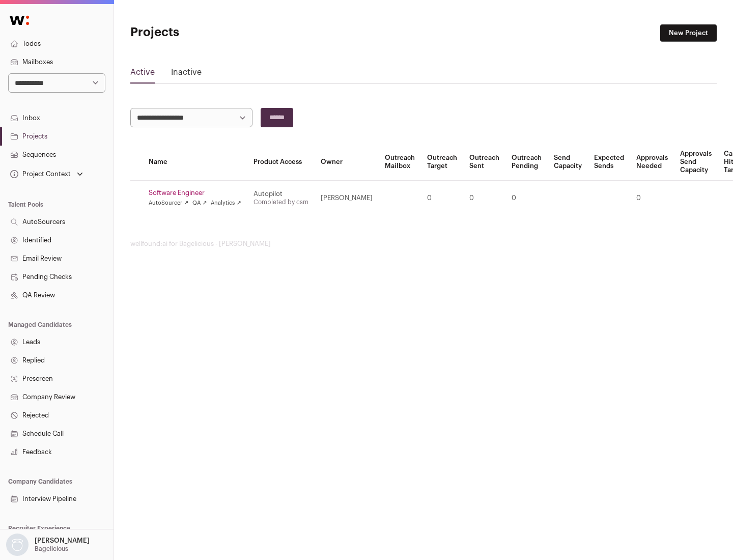  I want to click on div: Autopilot, so click(281, 194).